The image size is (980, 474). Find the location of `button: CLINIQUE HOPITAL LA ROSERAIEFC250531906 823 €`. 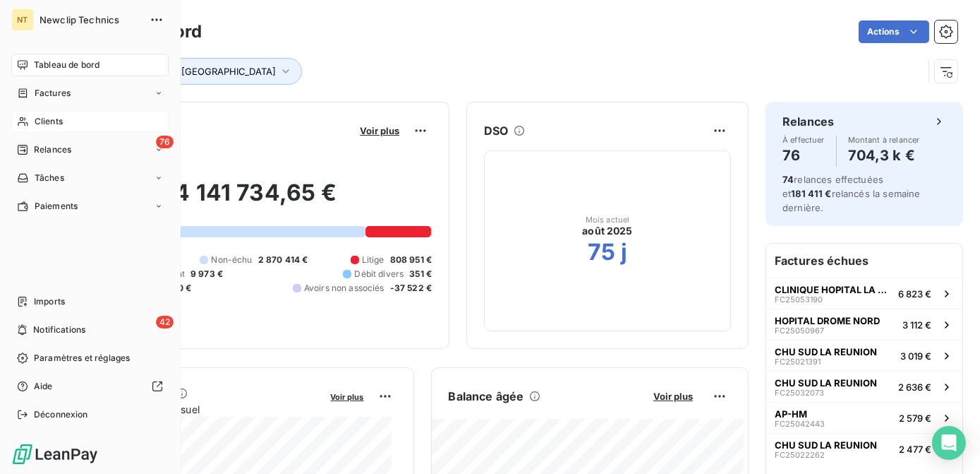

button: CLINIQUE HOPITAL LA ROSERAIEFC250531906 823 € is located at coordinates (864, 293).